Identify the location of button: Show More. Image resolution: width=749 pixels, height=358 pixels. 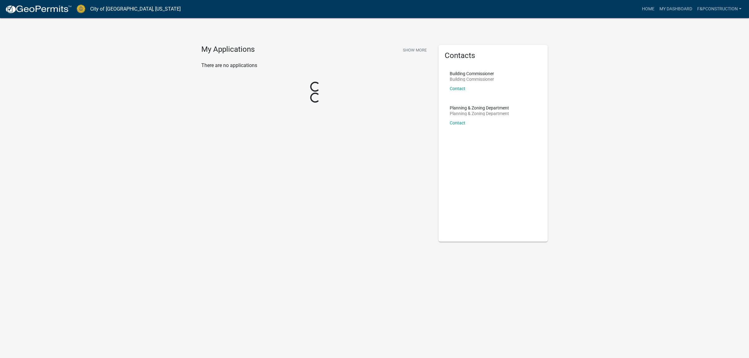
(415, 50).